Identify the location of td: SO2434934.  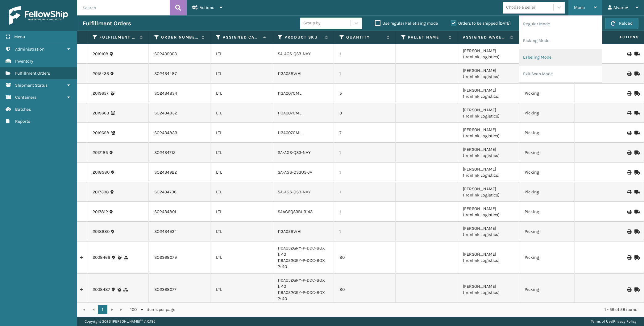
(180, 232).